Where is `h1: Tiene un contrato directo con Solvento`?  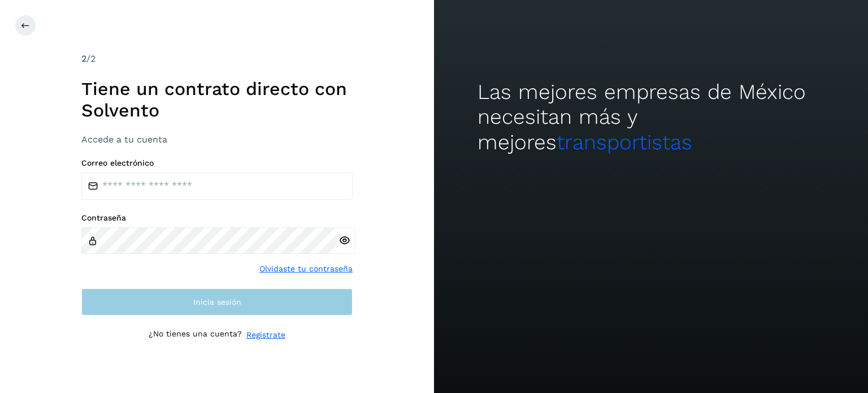 h1: Tiene un contrato directo con Solvento is located at coordinates (217, 99).